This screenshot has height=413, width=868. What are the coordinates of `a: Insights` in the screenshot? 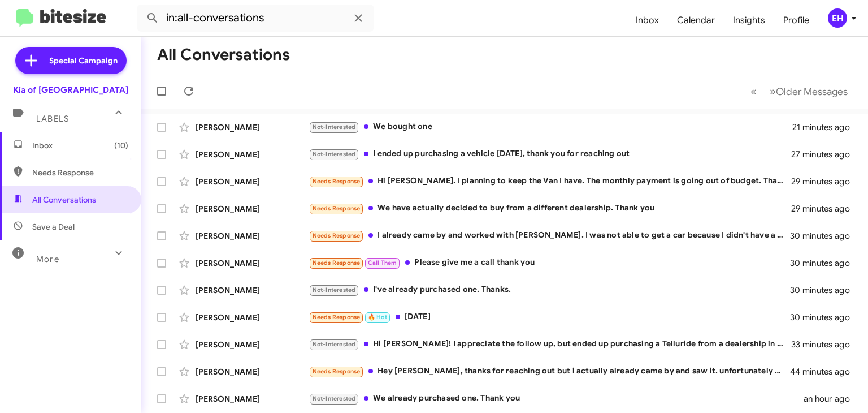 It's located at (749, 20).